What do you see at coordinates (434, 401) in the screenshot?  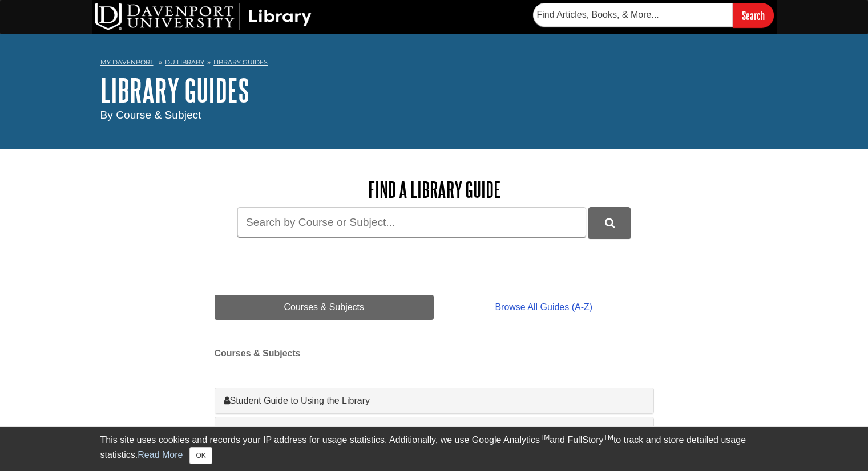 I see `div: Student Guide to Using the Library` at bounding box center [434, 401].